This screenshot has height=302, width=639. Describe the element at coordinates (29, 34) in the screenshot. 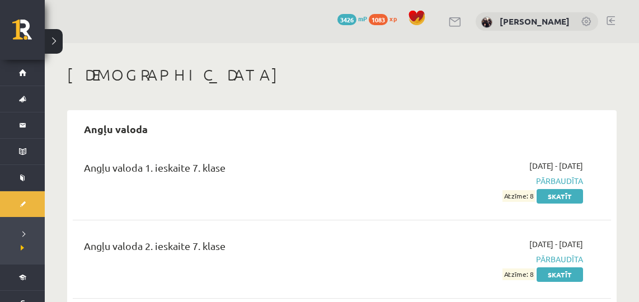

I see `a: Rīgas 1. Tālmācības vidusskola` at that location.